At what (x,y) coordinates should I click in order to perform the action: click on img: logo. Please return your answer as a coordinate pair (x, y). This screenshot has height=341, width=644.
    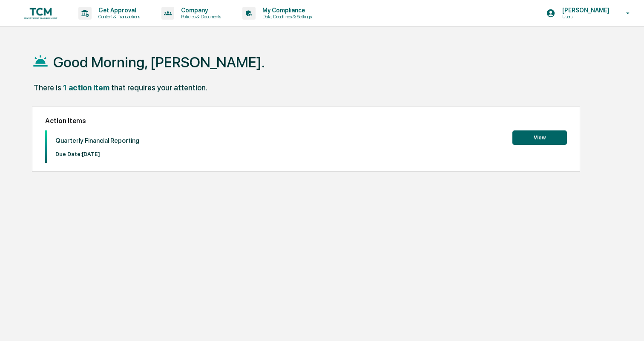
    Looking at the image, I should click on (41, 13).